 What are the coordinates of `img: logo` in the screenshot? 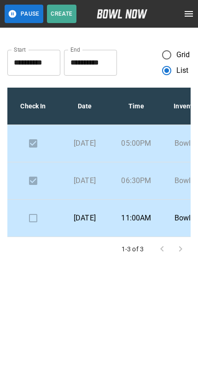 It's located at (122, 14).